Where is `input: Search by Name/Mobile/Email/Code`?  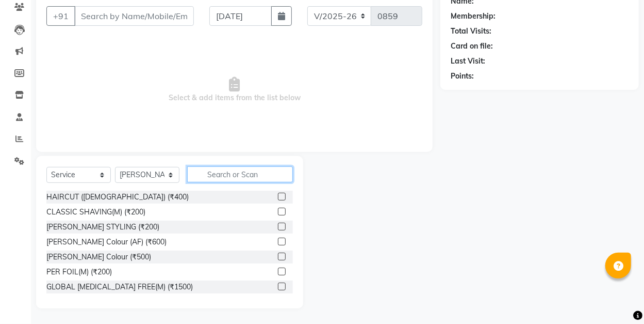 input: Search by Name/Mobile/Email/Code is located at coordinates (134, 16).